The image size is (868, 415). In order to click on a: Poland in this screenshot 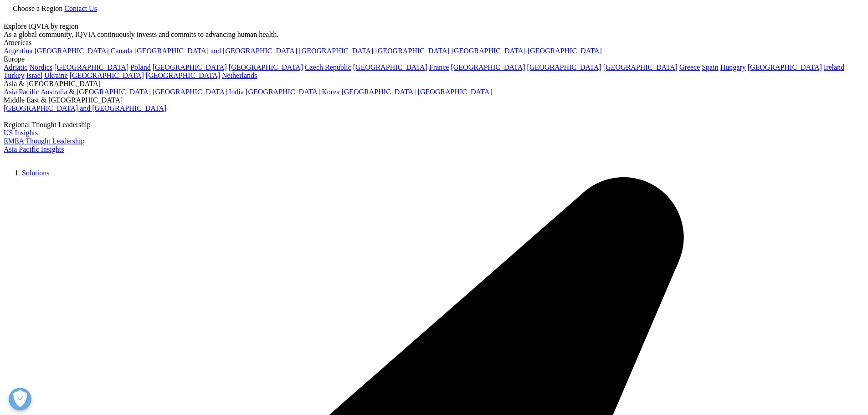, I will do `click(140, 67)`.